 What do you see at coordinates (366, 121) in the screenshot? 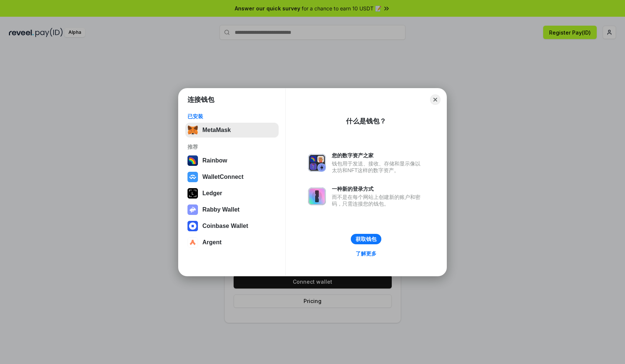
I see `div: 什么是钱包？` at bounding box center [366, 121].